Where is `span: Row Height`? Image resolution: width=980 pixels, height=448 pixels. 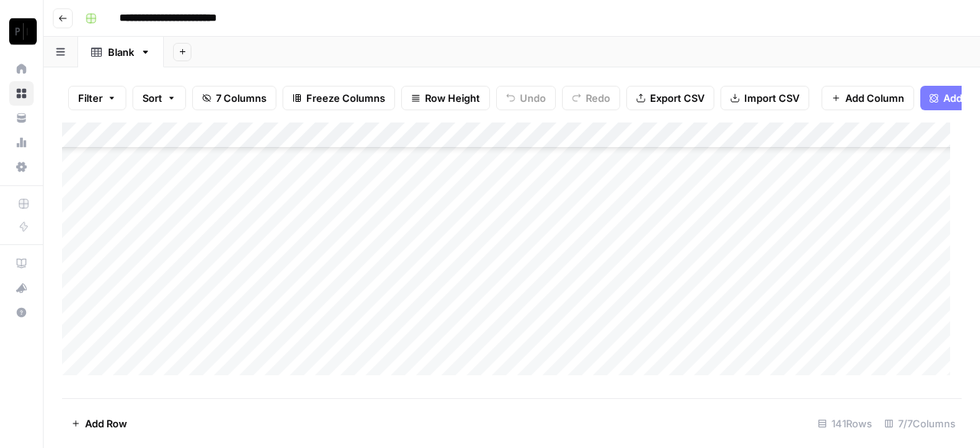 span: Row Height is located at coordinates (453, 98).